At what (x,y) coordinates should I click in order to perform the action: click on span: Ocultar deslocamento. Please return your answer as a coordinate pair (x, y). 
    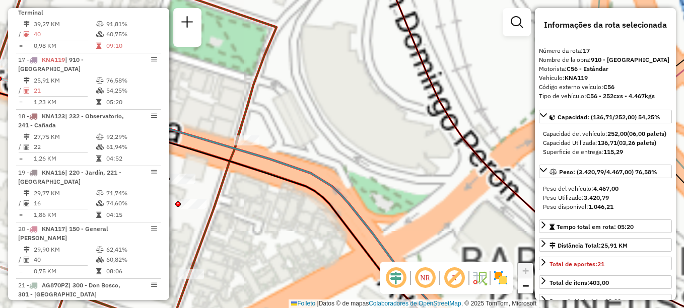
    Looking at the image, I should click on (396, 278).